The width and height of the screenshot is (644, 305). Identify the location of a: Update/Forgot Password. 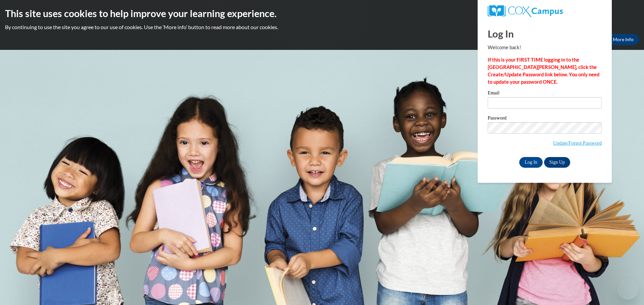
(577, 143).